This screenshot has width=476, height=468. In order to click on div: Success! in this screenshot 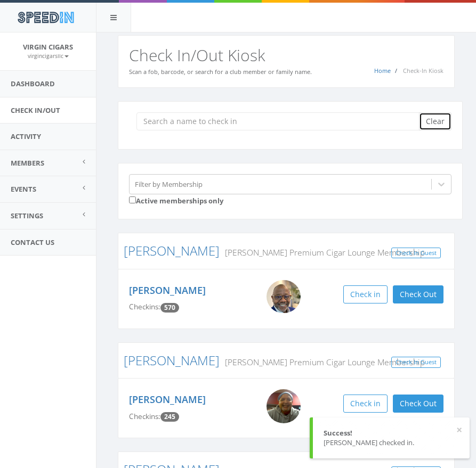, I will do `click(391, 433)`.